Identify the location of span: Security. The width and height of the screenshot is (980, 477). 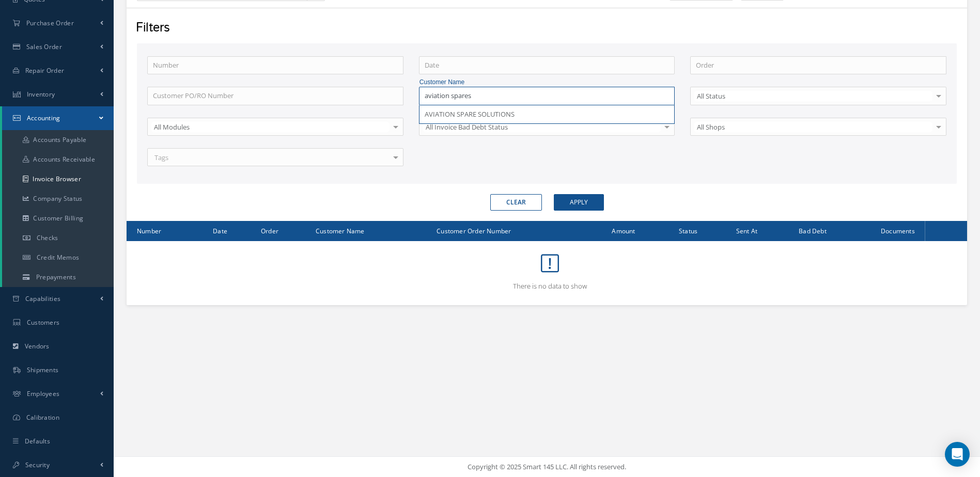
(37, 465).